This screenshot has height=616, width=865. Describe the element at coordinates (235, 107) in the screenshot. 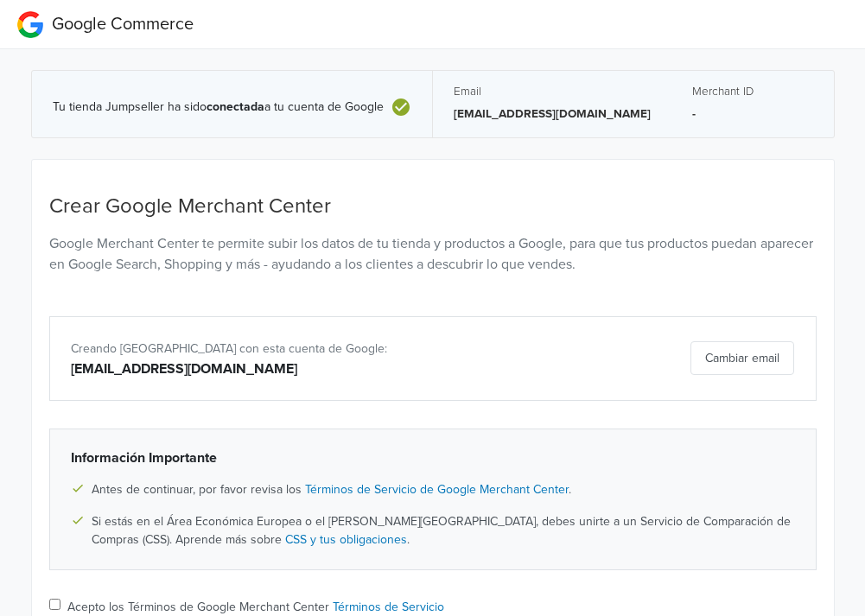

I see `b: conectada` at that location.